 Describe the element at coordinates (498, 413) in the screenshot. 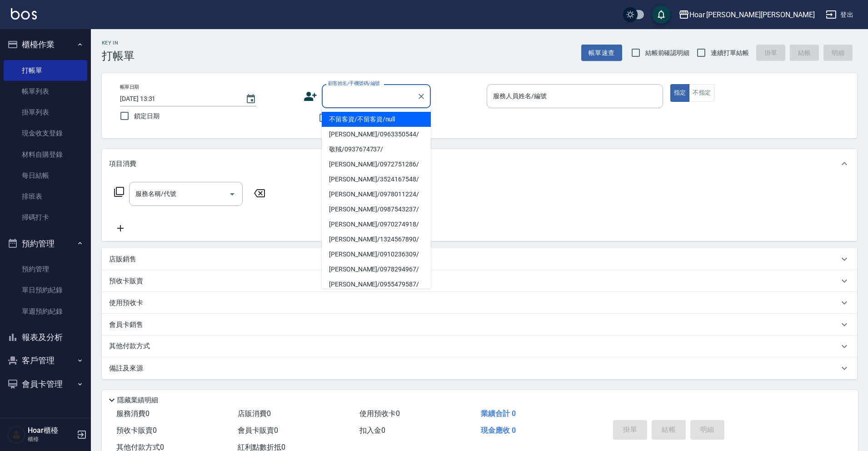

I see `span: 業績合計 0` at that location.